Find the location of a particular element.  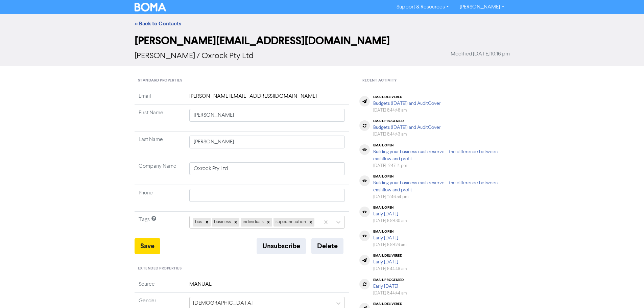

div: Standard Properties is located at coordinates (242, 81).